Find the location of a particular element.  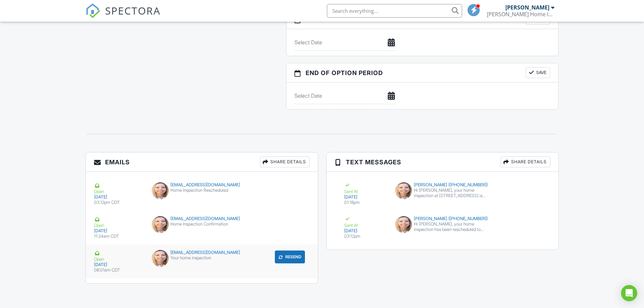

span: End of Option Period is located at coordinates (344, 73).